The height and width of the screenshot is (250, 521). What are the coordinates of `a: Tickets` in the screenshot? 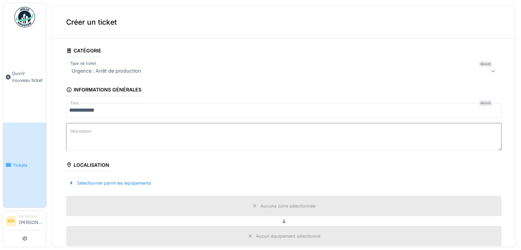 It's located at (25, 165).